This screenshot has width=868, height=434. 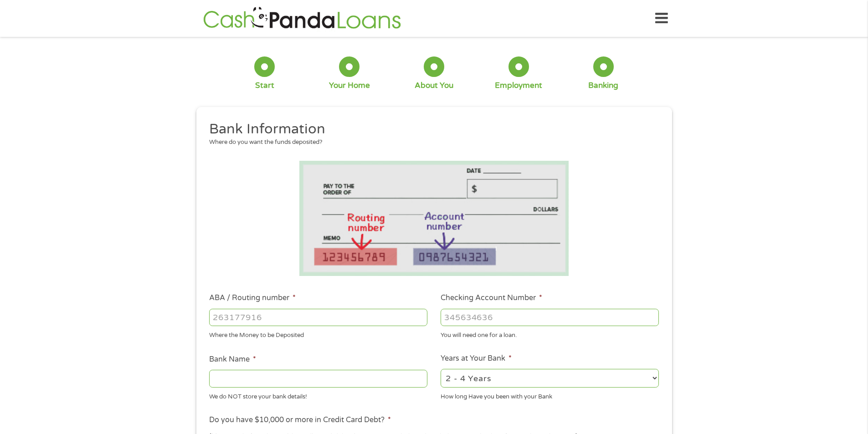 What do you see at coordinates (302, 18) in the screenshot?
I see `img: GetLoanNow Logo` at bounding box center [302, 18].